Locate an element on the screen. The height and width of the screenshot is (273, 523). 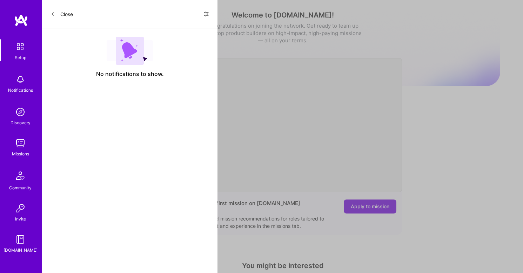
div: Discovery is located at coordinates (20, 123).